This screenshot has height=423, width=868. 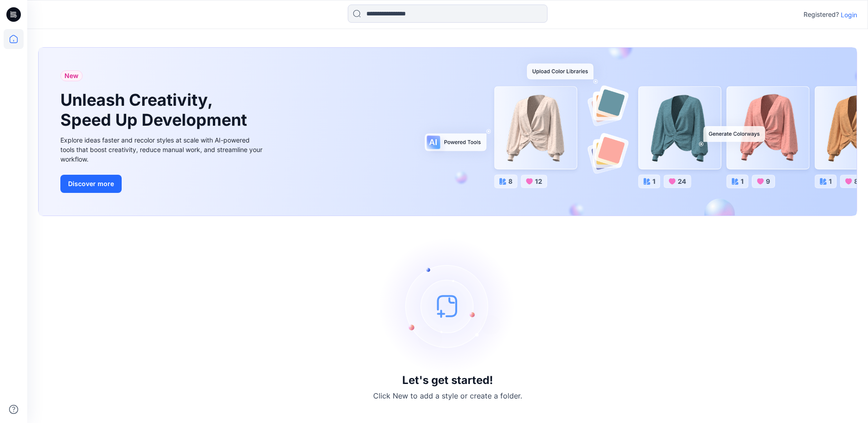 What do you see at coordinates (447, 306) in the screenshot?
I see `img: empty-state-image.svg` at bounding box center [447, 306].